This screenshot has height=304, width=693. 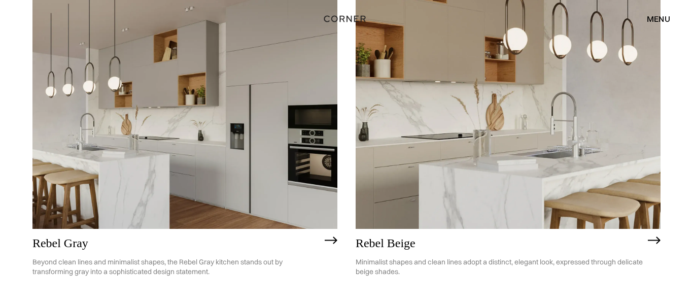 What do you see at coordinates (499, 267) in the screenshot?
I see `p: Minimalist shapes and clean lines adopt a distinct, elegant look, expressed through delicate beig...` at bounding box center [499, 267].